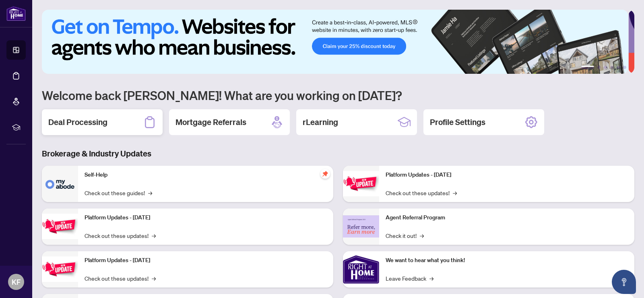 This screenshot has height=298, width=644. Describe the element at coordinates (606, 68) in the screenshot. I see `button: 3` at that location.